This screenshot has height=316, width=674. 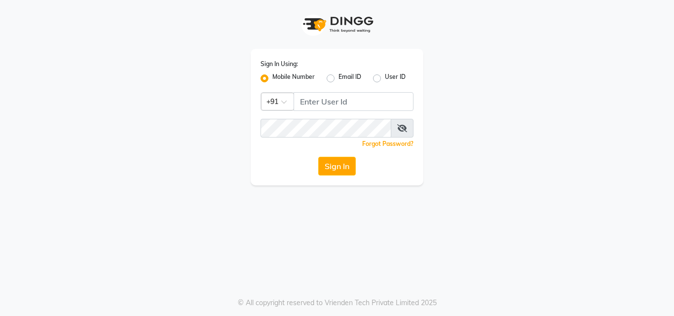 What do you see at coordinates (294, 78) in the screenshot?
I see `label: Mobile Number` at bounding box center [294, 78].